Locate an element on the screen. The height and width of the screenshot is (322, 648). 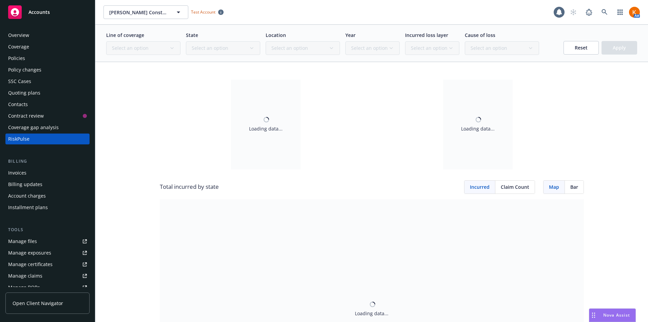
span: Manage exposures is located at coordinates (47, 253).